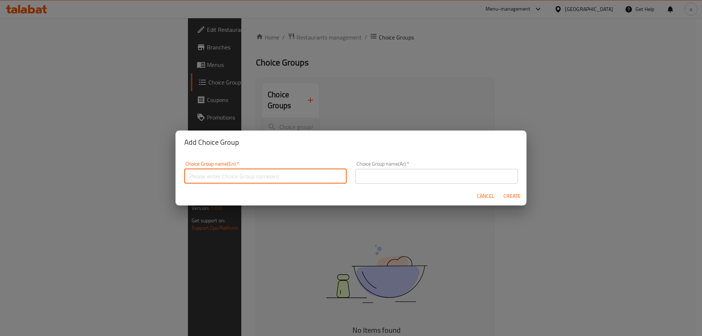 The height and width of the screenshot is (336, 702). Describe the element at coordinates (512, 196) in the screenshot. I see `button: Create` at that location.